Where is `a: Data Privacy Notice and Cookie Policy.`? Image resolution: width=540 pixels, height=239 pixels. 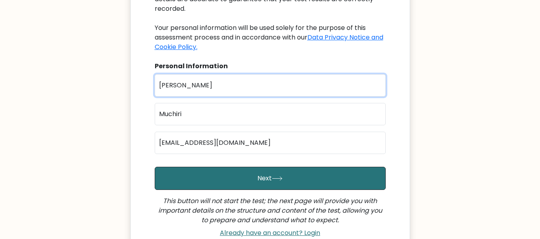
a: Data Privacy Notice and Cookie Policy. is located at coordinates (269, 42).